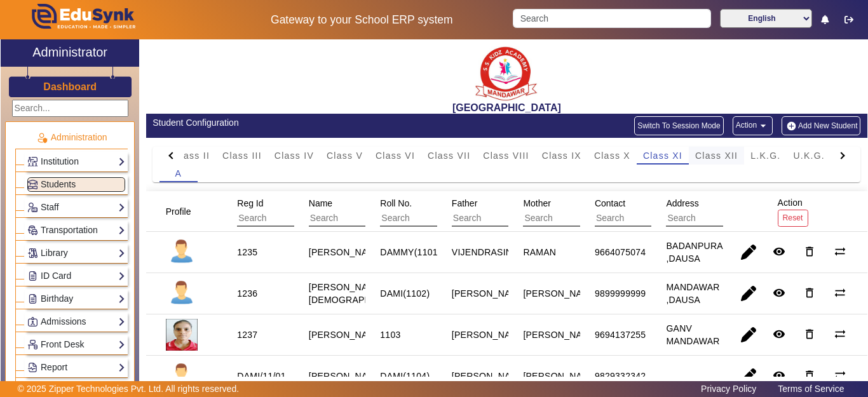 Image resolution: width=868 pixels, height=397 pixels. Describe the element at coordinates (442, 212) in the screenshot. I see `div: Roll No.` at that location.